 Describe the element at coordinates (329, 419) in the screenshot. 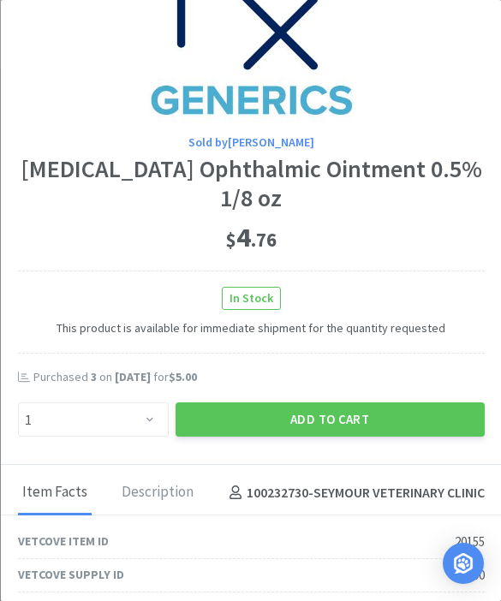

I see `button: Add to Cart` at that location.